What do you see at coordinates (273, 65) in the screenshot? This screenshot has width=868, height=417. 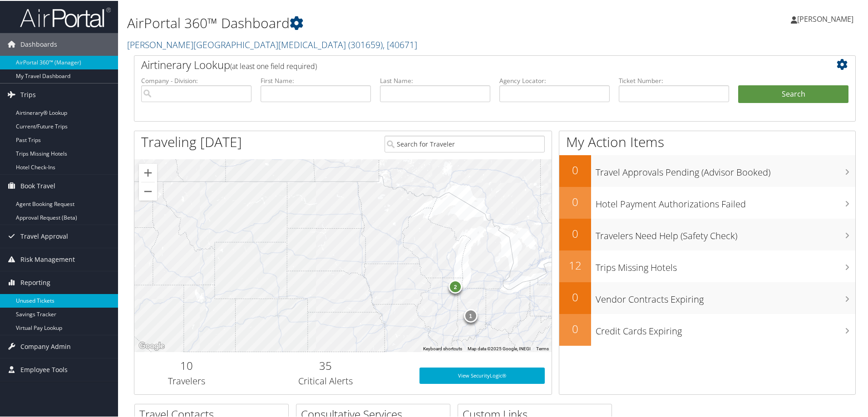 I see `span: (at least one field required)` at bounding box center [273, 65].